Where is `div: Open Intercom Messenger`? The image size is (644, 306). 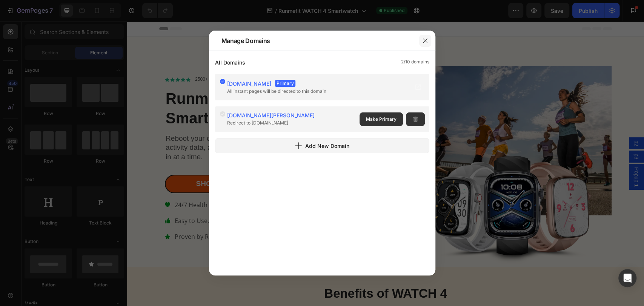
div: Open Intercom Messenger is located at coordinates (627, 278).